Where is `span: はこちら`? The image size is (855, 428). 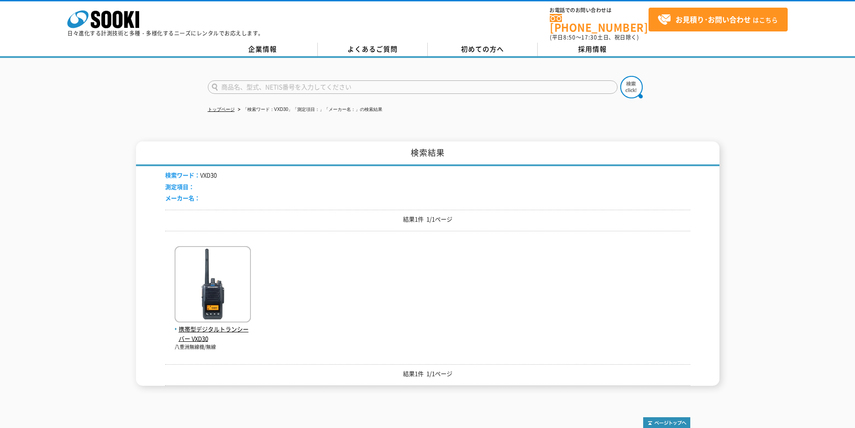
span: はこちら is located at coordinates (718, 20).